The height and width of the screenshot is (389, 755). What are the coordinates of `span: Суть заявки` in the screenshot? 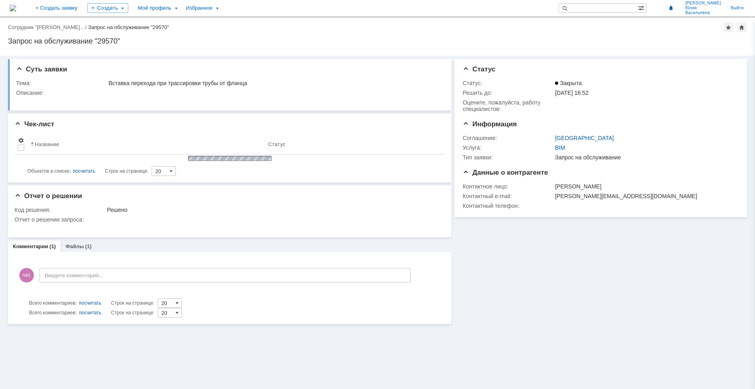 It's located at (42, 69).